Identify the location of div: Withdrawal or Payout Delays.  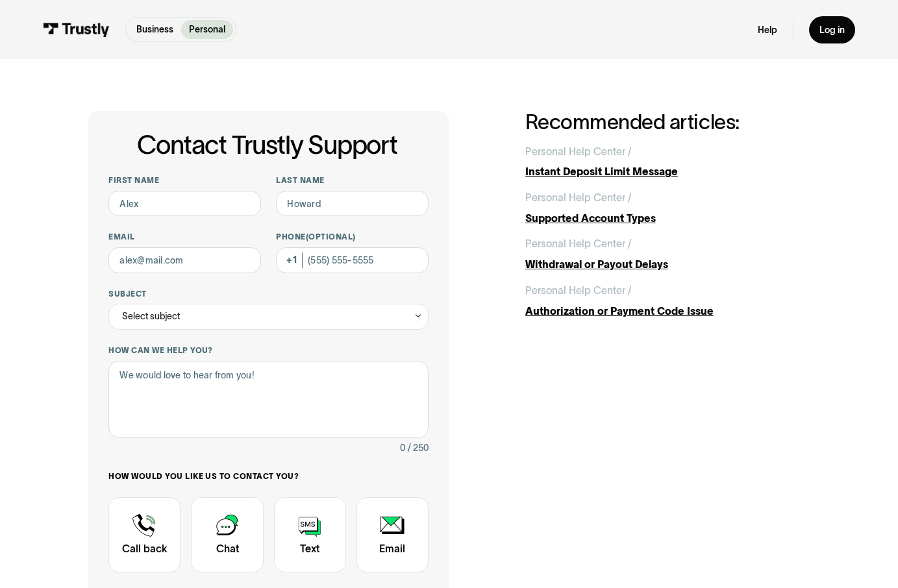
(668, 265).